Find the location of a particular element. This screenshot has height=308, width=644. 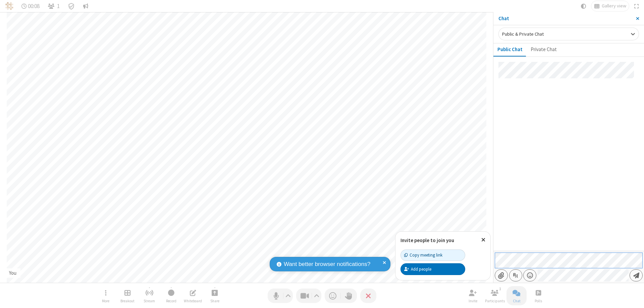

button: Close chat is located at coordinates (517, 296).